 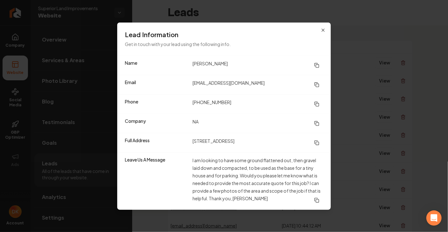 What do you see at coordinates (156, 85) in the screenshot?
I see `dt: Email` at bounding box center [156, 85].